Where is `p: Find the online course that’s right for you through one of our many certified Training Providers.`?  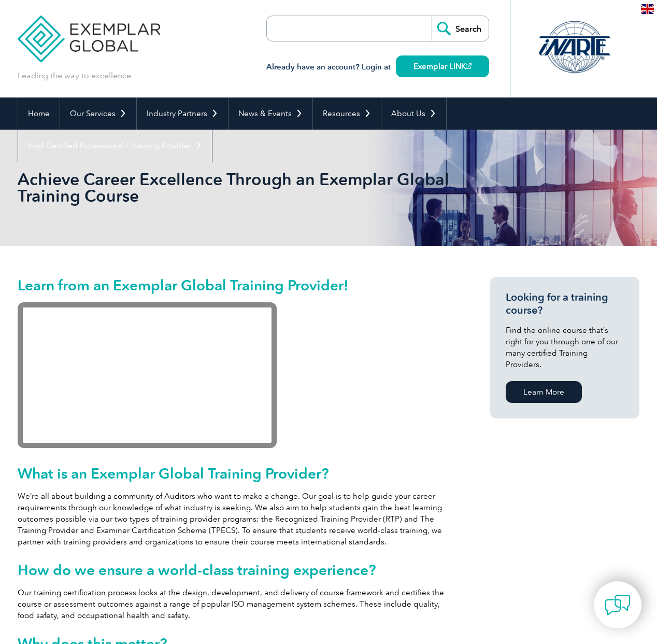 p: Find the online course that’s right for you through one of our many certified Training Providers. is located at coordinates (565, 347).